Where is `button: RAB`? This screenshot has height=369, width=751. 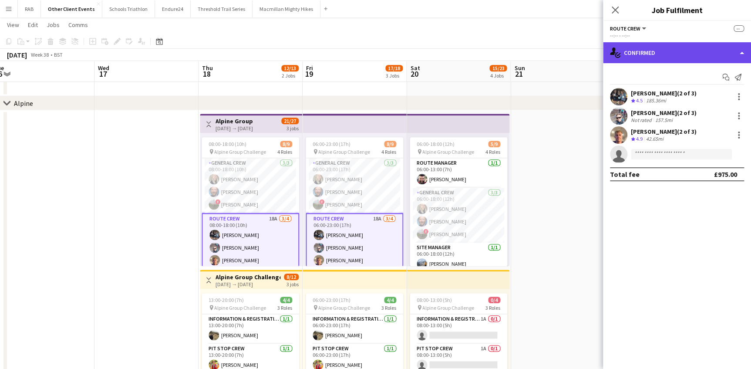 button: RAB is located at coordinates (29, 9).